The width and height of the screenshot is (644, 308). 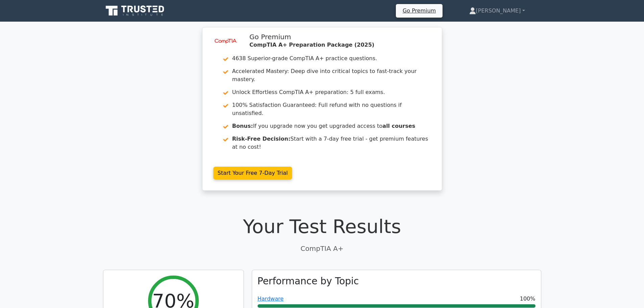 What do you see at coordinates (419, 11) in the screenshot?
I see `a: Go Premium` at bounding box center [419, 11].